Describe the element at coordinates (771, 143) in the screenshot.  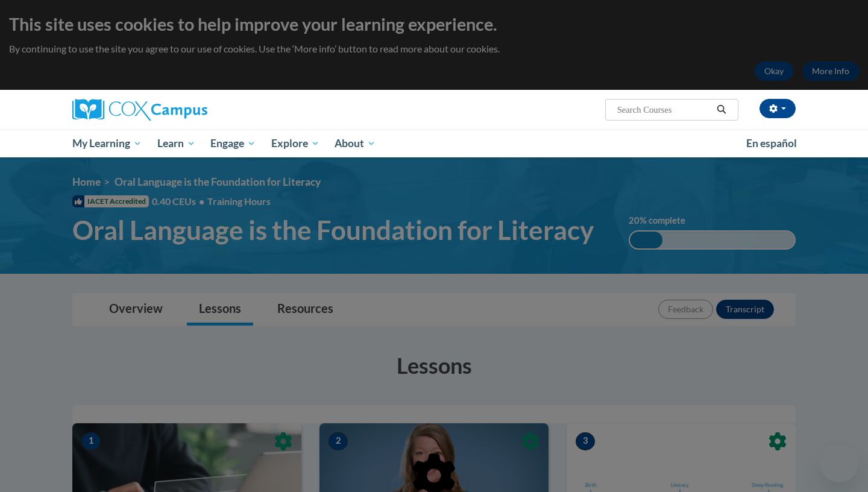
I see `span: En español` at that location.